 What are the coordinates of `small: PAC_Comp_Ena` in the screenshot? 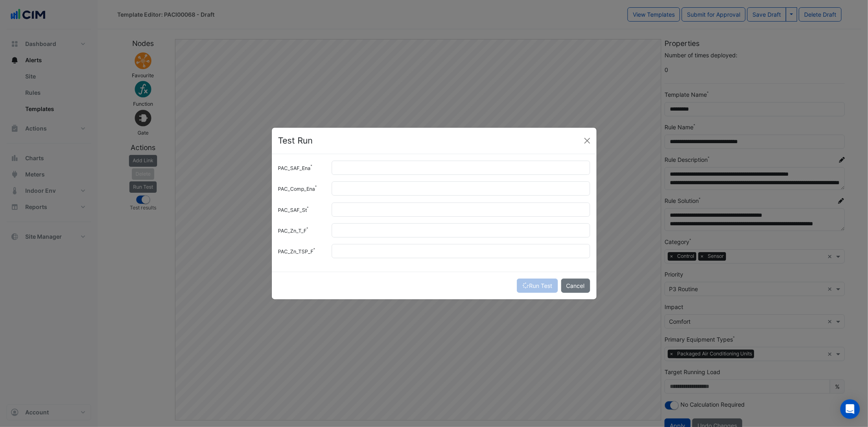 It's located at (297, 189).